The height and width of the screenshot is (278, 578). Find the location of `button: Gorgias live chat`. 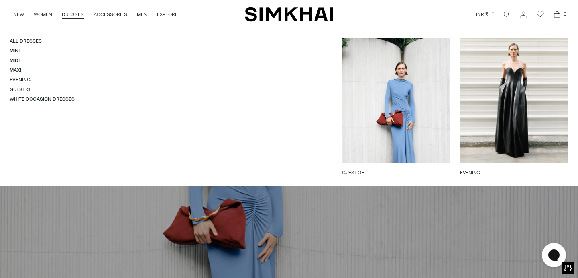

button: Gorgias live chat is located at coordinates (16, 15).